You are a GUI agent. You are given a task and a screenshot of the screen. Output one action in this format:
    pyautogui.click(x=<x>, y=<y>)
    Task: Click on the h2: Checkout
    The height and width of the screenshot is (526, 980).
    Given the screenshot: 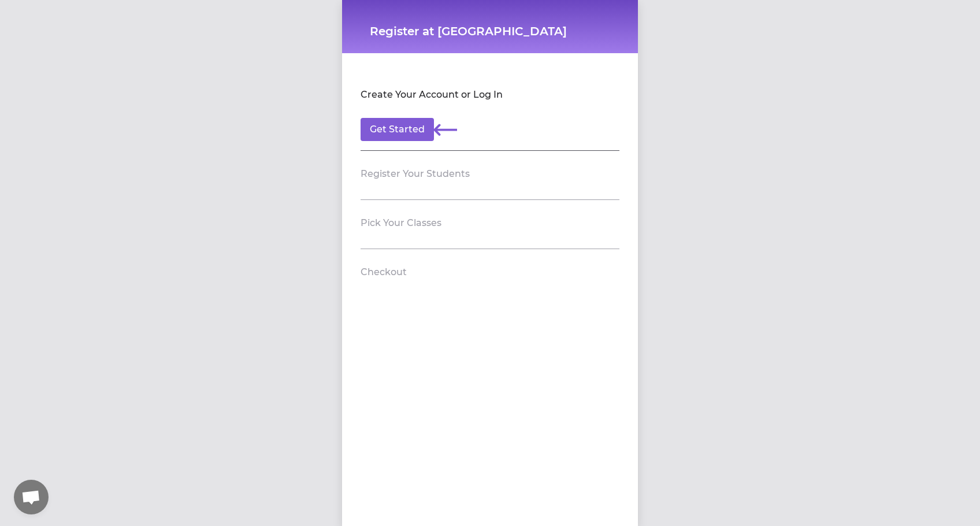 What is the action you would take?
    pyautogui.click(x=384, y=272)
    